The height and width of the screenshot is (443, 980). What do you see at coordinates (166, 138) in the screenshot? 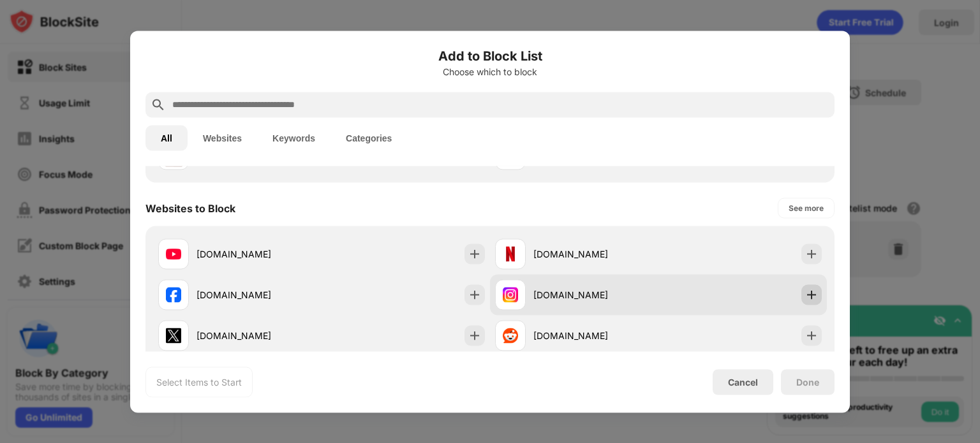
I see `button: All` at bounding box center [166, 138].